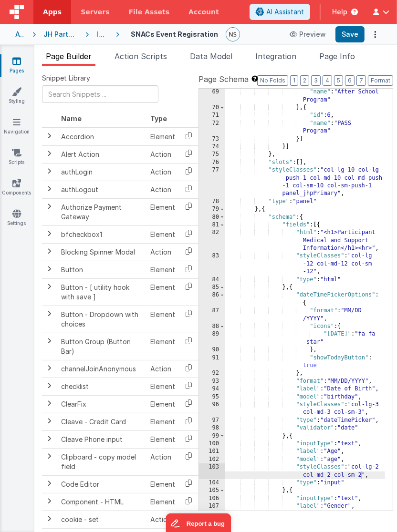 The width and height of the screenshot is (397, 532). What do you see at coordinates (380, 81) in the screenshot?
I see `button: Format` at bounding box center [380, 81].